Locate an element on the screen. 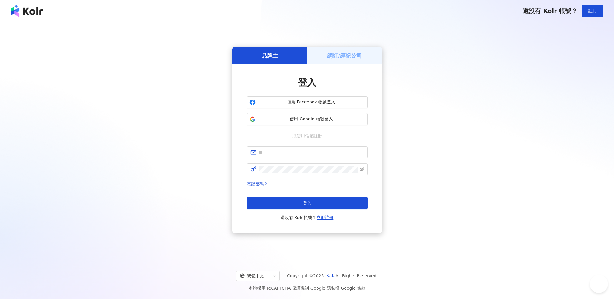 The height and width of the screenshot is (299, 614). span: eye-invisible is located at coordinates (362, 169).